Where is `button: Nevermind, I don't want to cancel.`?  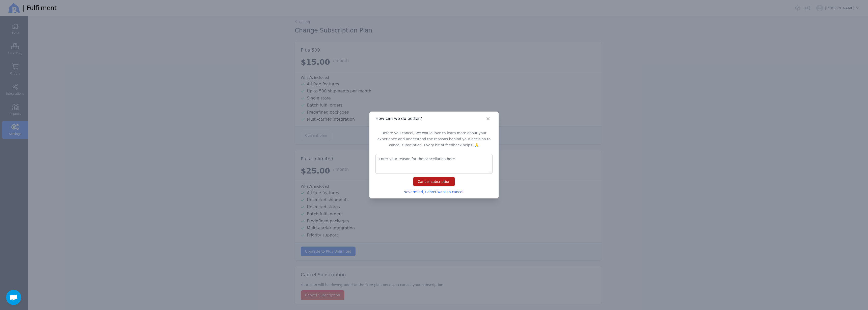 button: Nevermind, I don't want to cancel. is located at coordinates (434, 192).